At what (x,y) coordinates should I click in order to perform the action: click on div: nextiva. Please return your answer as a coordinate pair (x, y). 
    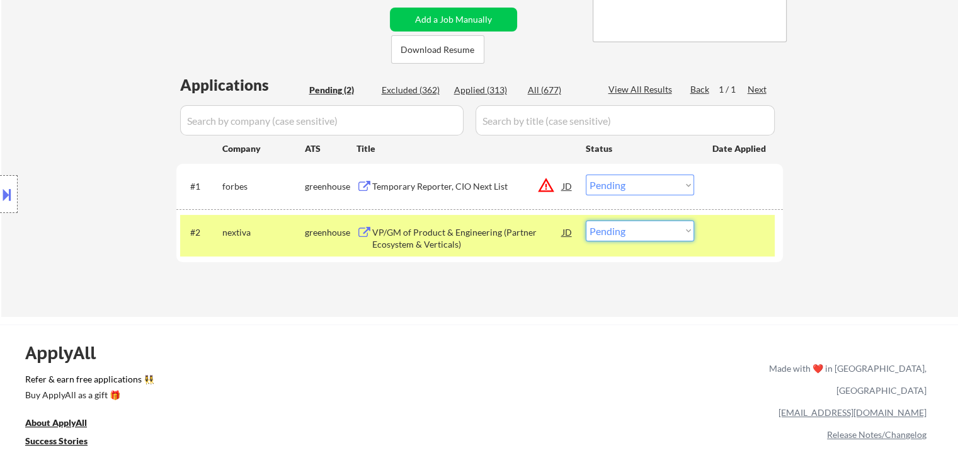
    Looking at the image, I should click on (263, 232).